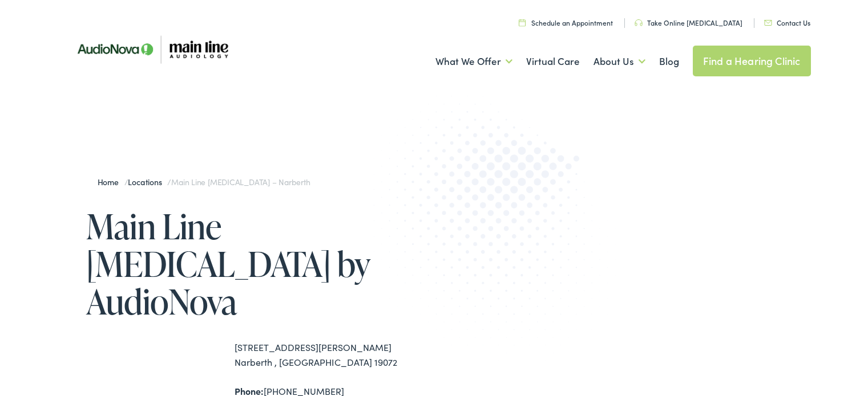  I want to click on a: Contact Us, so click(787, 22).